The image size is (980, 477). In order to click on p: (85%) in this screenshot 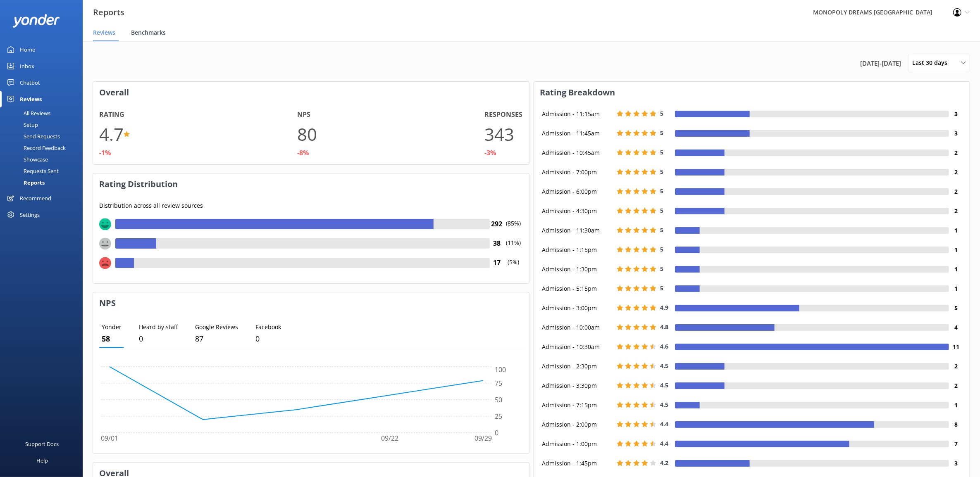, I will do `click(513, 228)`.